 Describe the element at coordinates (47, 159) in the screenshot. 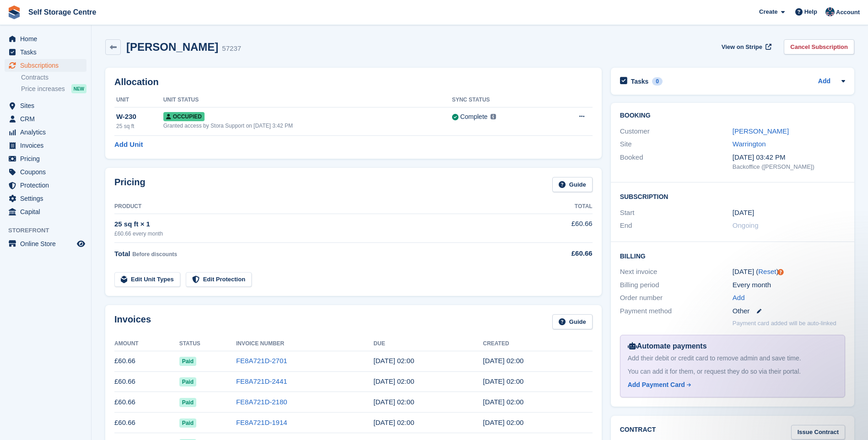

I see `span: Pricing` at that location.